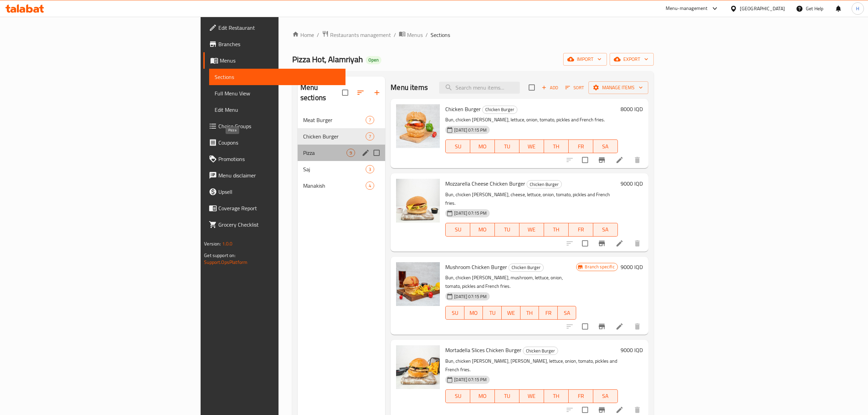  What do you see at coordinates (550, 88) in the screenshot?
I see `span: Add` at bounding box center [550, 88].